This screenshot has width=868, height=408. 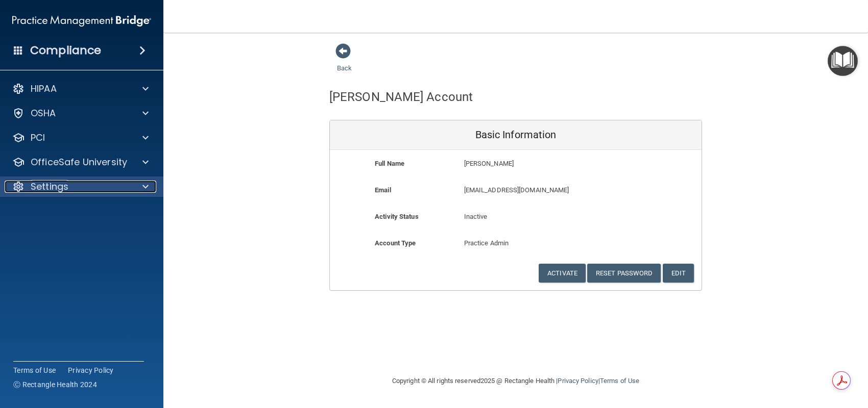 I want to click on b: Full Name, so click(x=390, y=163).